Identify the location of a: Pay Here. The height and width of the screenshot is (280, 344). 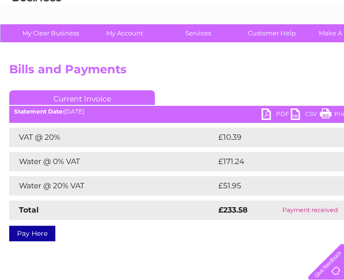
(32, 233).